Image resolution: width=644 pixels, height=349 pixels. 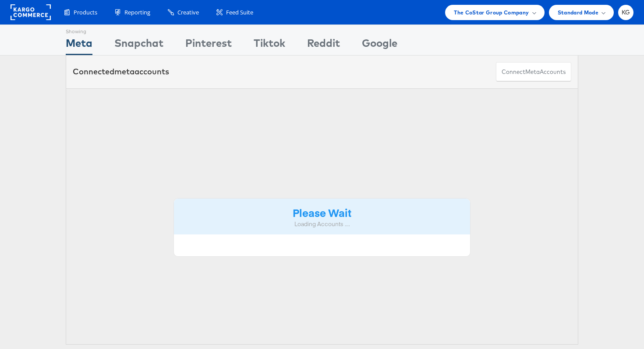 What do you see at coordinates (240, 12) in the screenshot?
I see `span: Feed Suite` at bounding box center [240, 12].